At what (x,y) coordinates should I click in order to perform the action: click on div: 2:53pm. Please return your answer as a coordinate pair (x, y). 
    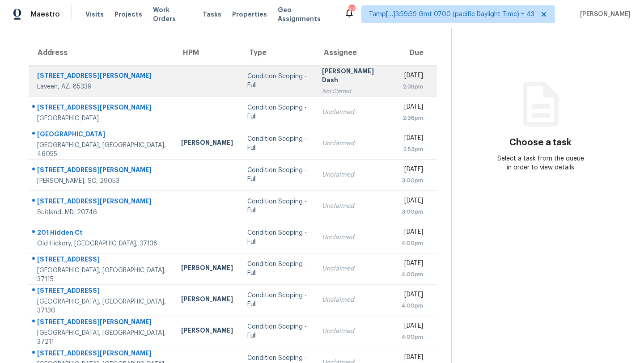
    Looking at the image, I should click on (412, 150).